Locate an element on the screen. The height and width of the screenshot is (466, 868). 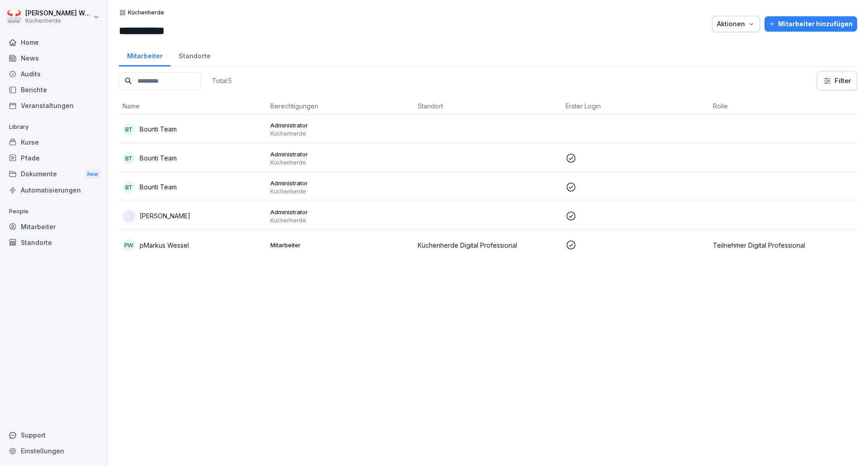
th: Berechtigungen is located at coordinates (341, 107).